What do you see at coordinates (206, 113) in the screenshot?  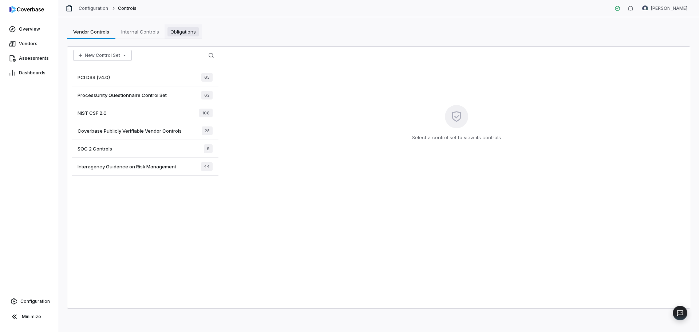 I see `span: 106` at bounding box center [206, 113].